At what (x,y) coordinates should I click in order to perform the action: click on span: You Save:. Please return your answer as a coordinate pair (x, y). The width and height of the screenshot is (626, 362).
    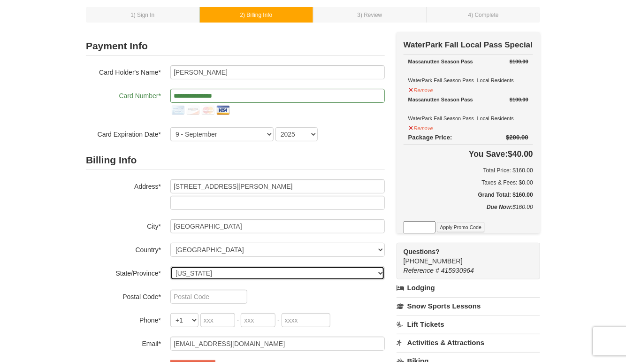
    Looking at the image, I should click on (488, 154).